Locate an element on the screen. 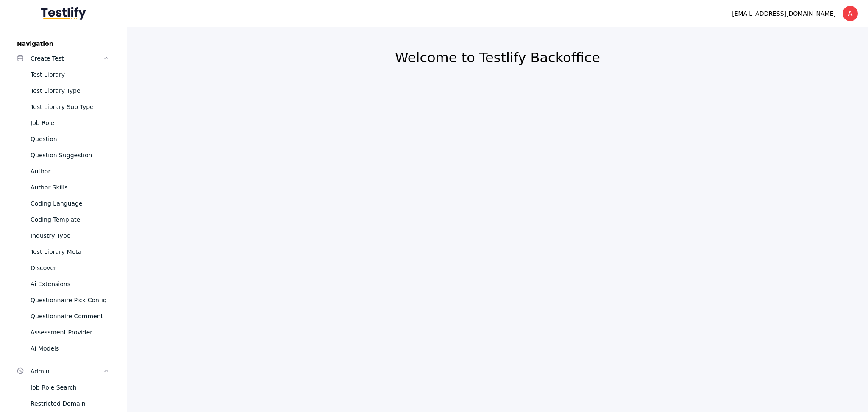 The height and width of the screenshot is (412, 868). a: Test Library Sub Type is located at coordinates (63, 107).